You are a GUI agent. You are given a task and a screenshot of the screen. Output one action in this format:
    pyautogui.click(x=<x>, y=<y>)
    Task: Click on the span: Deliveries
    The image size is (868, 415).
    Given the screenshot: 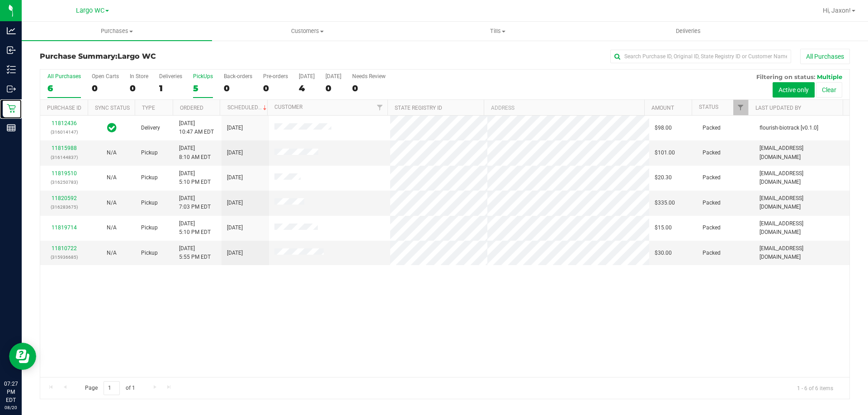 What is the action you would take?
    pyautogui.click(x=689, y=31)
    